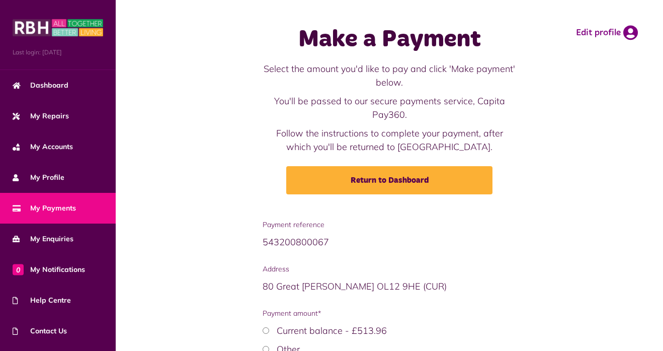  I want to click on span: 543200800067, so click(296, 241).